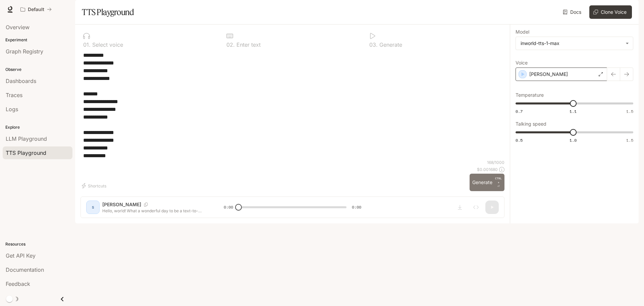 The image size is (644, 306). Describe the element at coordinates (390, 45) in the screenshot. I see `p: Generate` at that location.